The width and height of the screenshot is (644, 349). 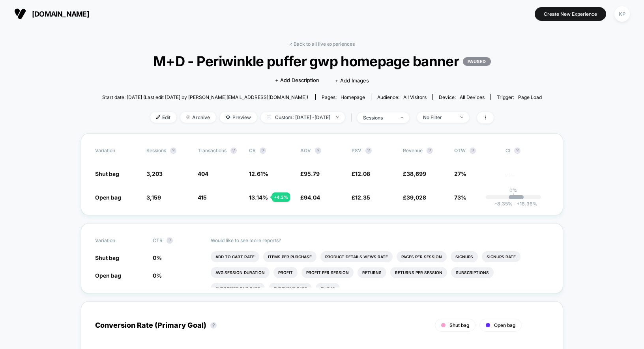 I want to click on img: calendar, so click(x=269, y=117).